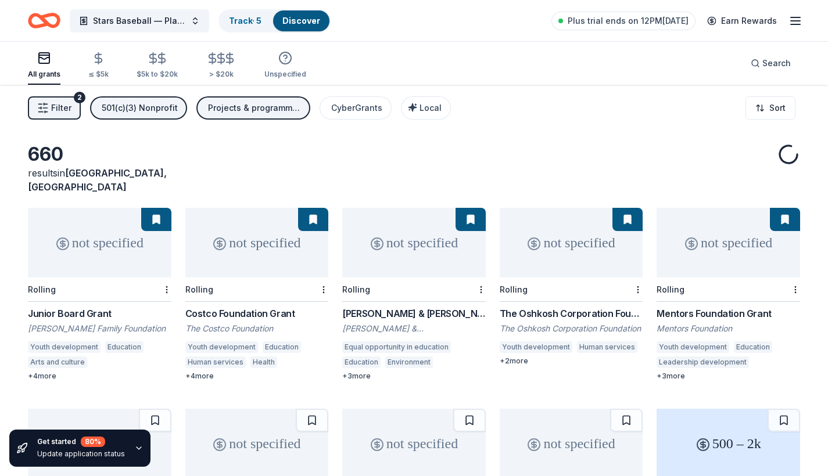 The image size is (828, 476). I want to click on div: results, so click(99, 180).